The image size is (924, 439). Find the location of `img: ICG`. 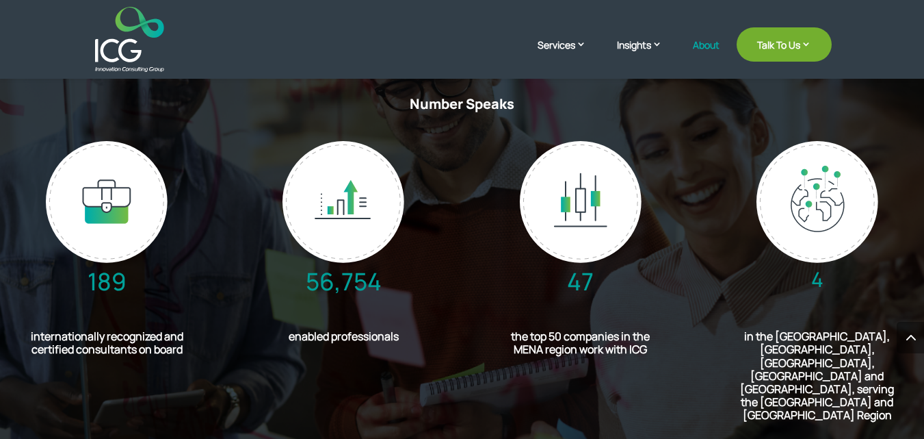

img: ICG is located at coordinates (129, 39).